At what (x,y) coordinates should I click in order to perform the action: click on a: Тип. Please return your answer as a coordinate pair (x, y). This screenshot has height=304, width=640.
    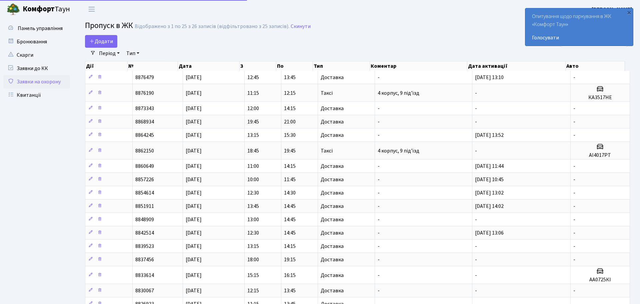
    Looking at the image, I should click on (133, 53).